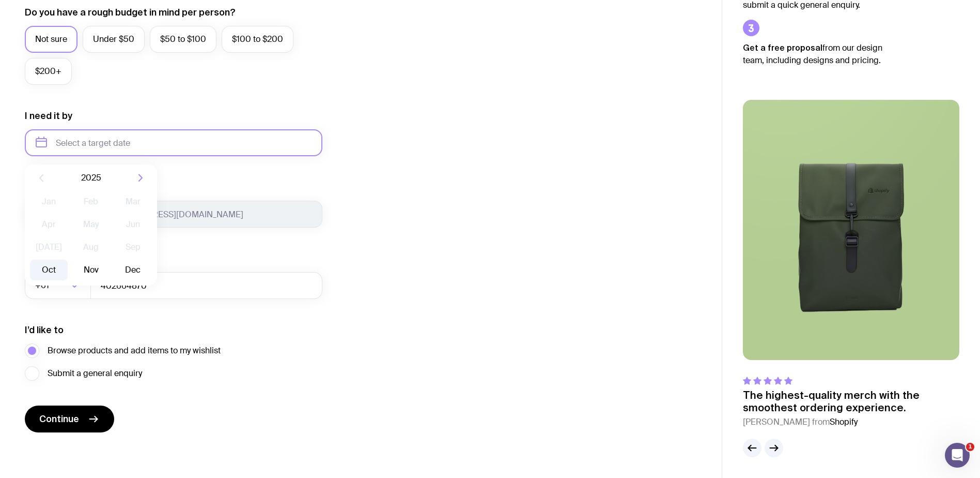 This screenshot has width=980, height=478. Describe the element at coordinates (207, 285) in the screenshot. I see `input: 0400123456` at that location.